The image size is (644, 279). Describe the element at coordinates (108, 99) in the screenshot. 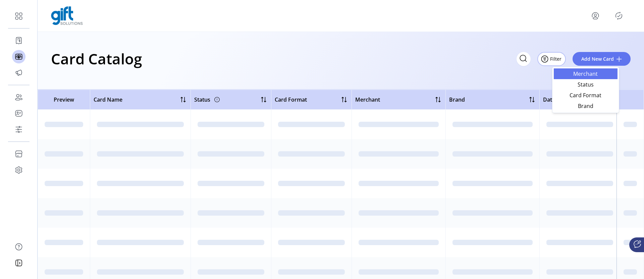

I see `span: Card Name` at that location.